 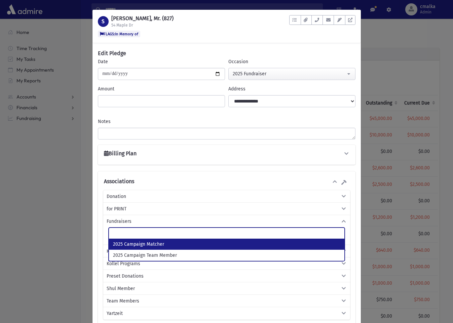 What do you see at coordinates (227, 313) in the screenshot?
I see `button: Yartzeit` at bounding box center [227, 313].